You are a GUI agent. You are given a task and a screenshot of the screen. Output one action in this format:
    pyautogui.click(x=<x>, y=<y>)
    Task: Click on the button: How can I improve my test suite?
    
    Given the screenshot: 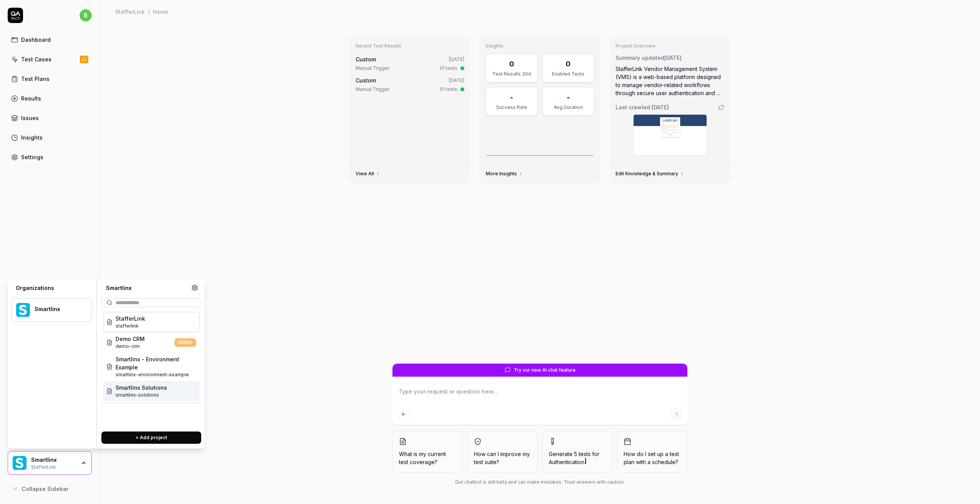 What is the action you would take?
    pyautogui.click(x=502, y=452)
    